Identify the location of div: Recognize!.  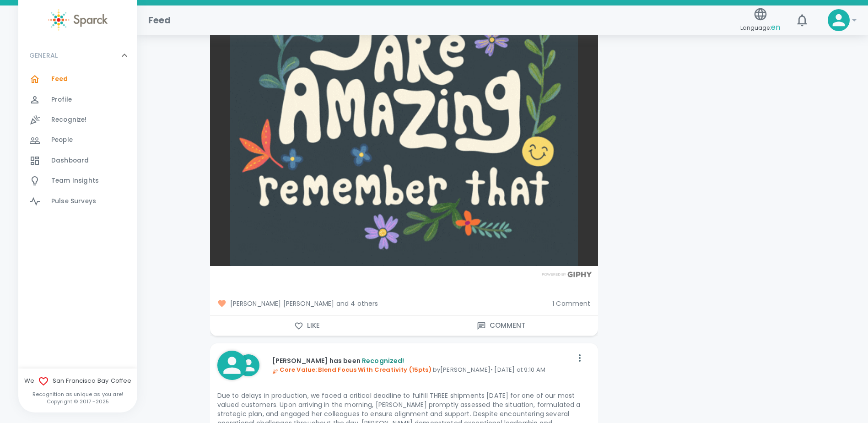
(78, 120).